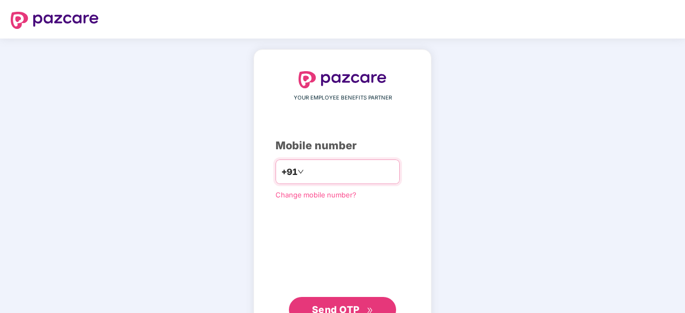 The height and width of the screenshot is (313, 685). What do you see at coordinates (301, 172) in the screenshot?
I see `span: down` at bounding box center [301, 172].